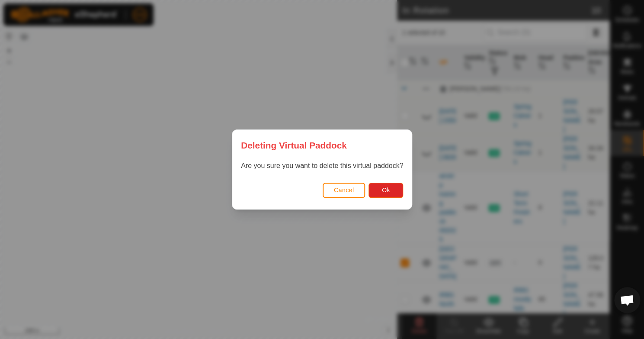 The image size is (644, 339). What do you see at coordinates (386, 190) in the screenshot?
I see `button: Ok` at bounding box center [386, 190].